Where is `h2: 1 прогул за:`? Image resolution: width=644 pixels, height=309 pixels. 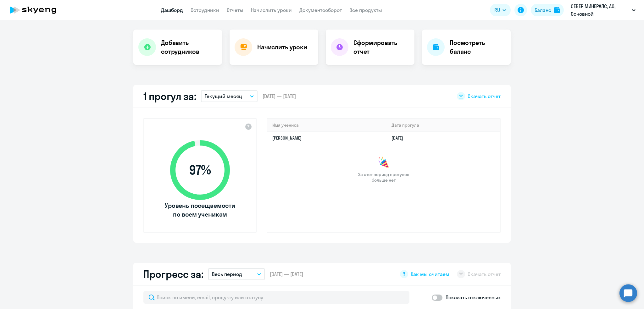
h2: 1 прогул за: is located at coordinates (170, 96).